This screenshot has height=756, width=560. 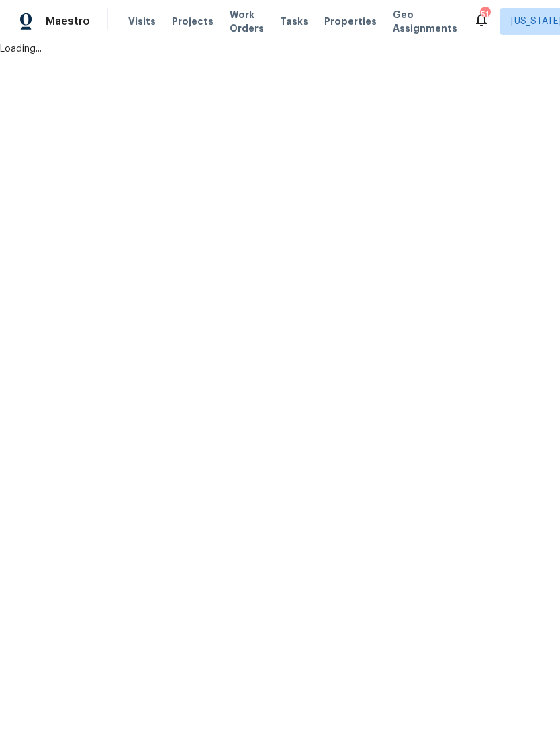 I want to click on span: Visits, so click(x=142, y=21).